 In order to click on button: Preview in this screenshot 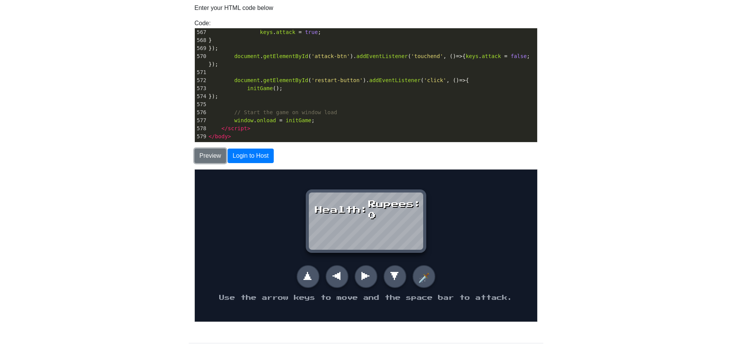, I will do `click(210, 156)`.